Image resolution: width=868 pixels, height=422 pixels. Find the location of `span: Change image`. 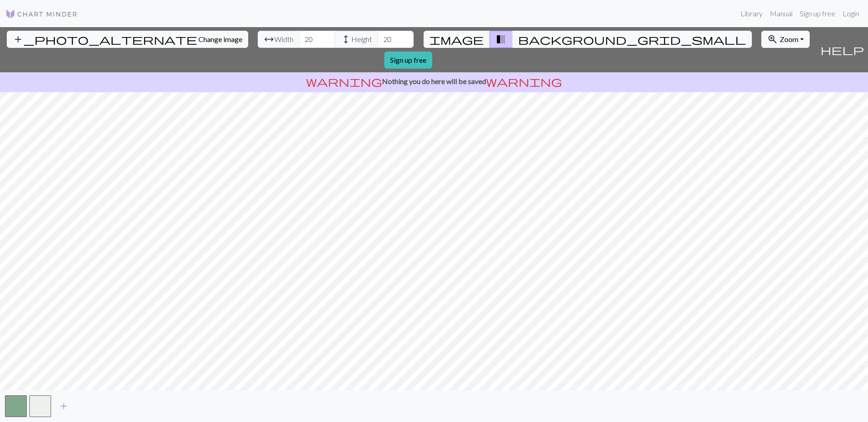

span: Change image is located at coordinates (221, 39).